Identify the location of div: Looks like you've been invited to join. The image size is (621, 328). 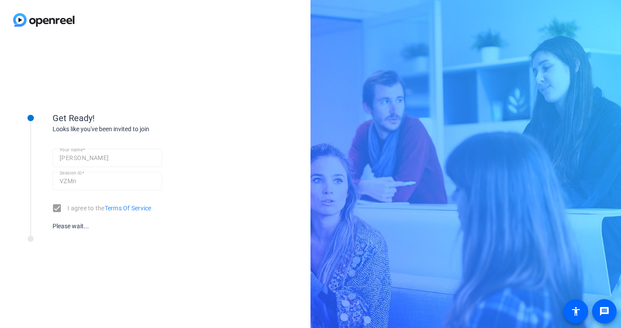
(140, 129).